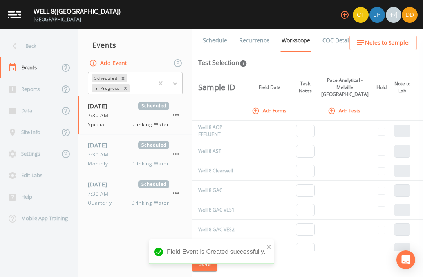 This screenshot has width=423, height=277. Describe the element at coordinates (215, 210) in the screenshot. I see `td: Well 8 GAC VES1` at that location.